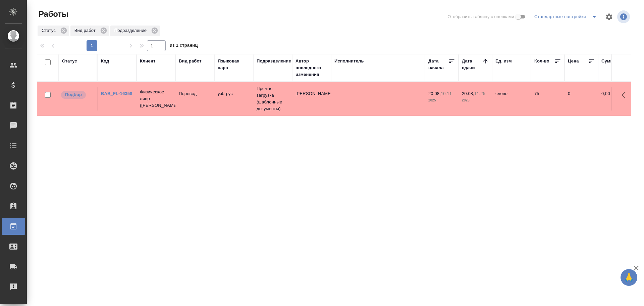 This screenshot has height=306, width=644. Describe the element at coordinates (195, 94) in the screenshot. I see `p: Перевод` at that location.